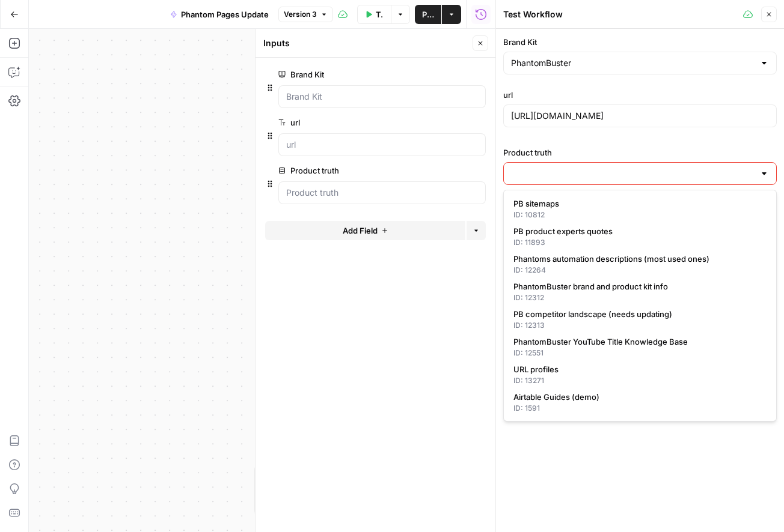 The height and width of the screenshot is (532, 784). Describe the element at coordinates (382, 193) in the screenshot. I see `input: Product truth` at that location.